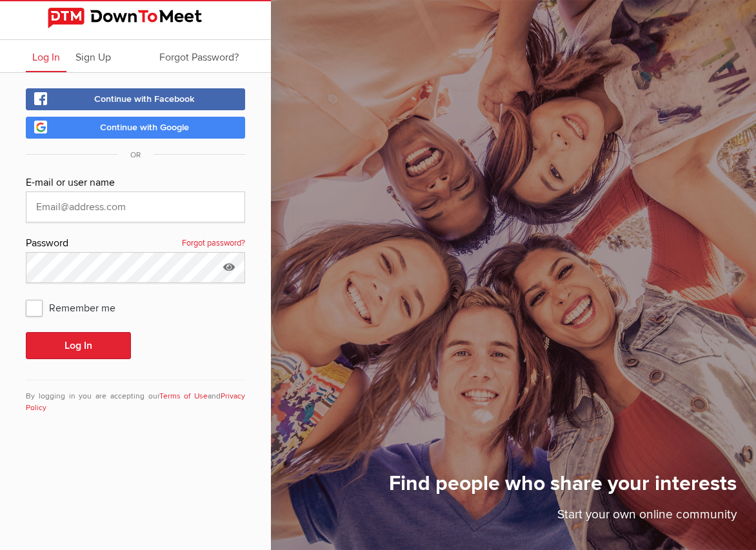 Image resolution: width=756 pixels, height=550 pixels. I want to click on button: Log In, so click(78, 345).